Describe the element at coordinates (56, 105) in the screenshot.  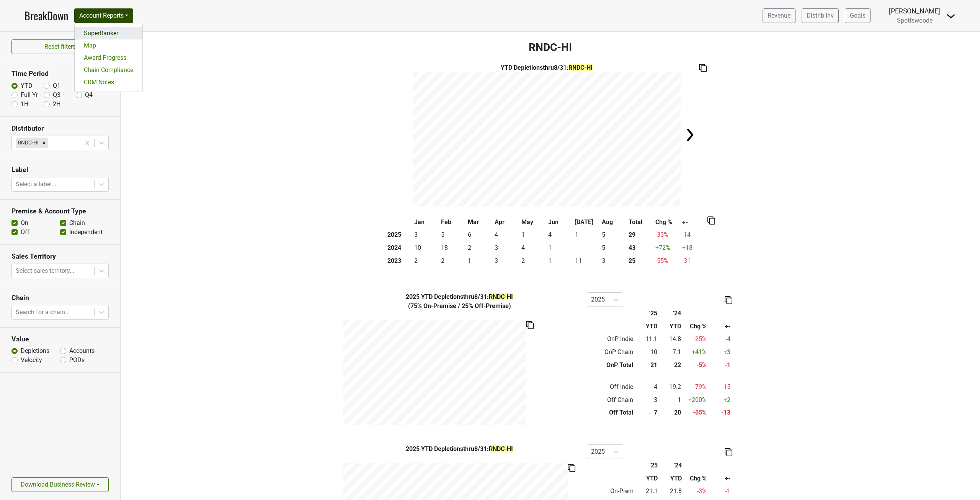
I see `label: 2H` at that location.